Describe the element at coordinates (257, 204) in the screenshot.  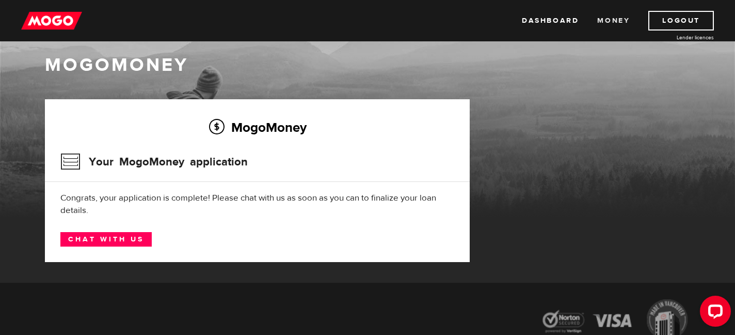
I see `div: Congrats, your application is complete! Please chat with us as soon as you can to finalize your l...` at that location.